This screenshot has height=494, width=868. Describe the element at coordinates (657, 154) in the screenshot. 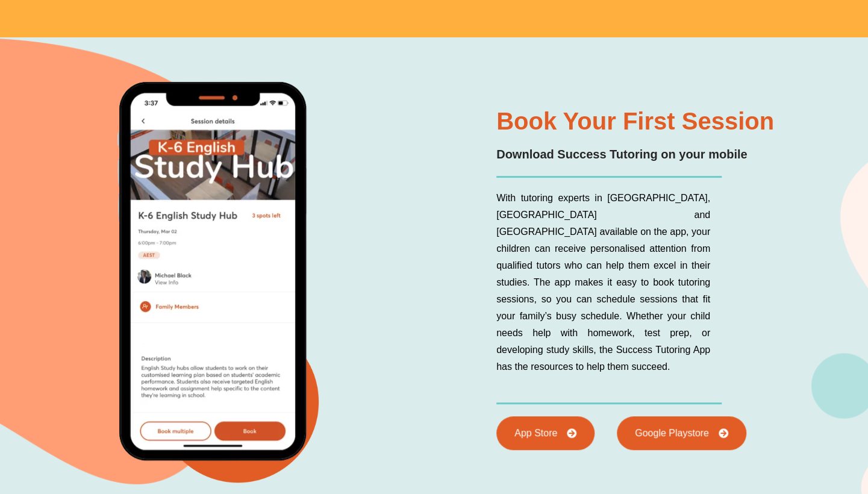

I see `h2: Download Success Tutoring on your mobile` at that location.